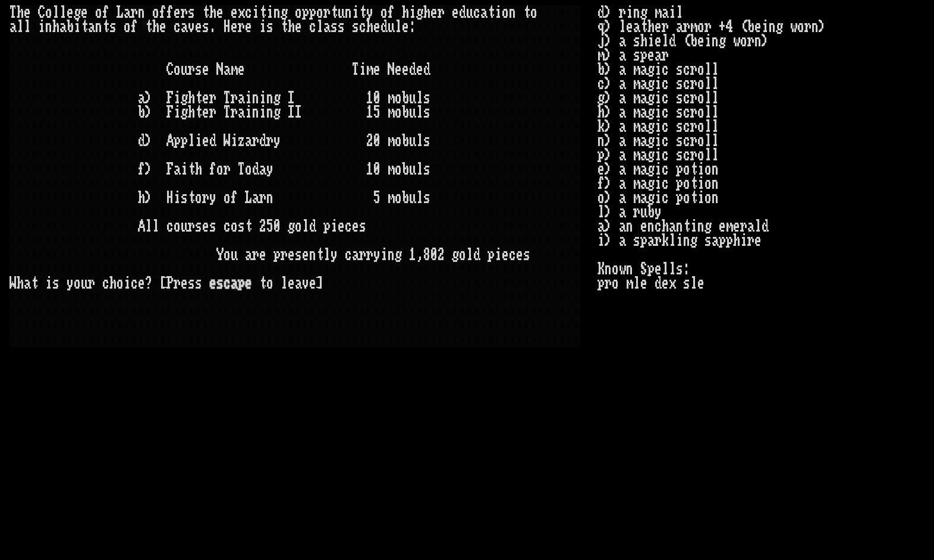  What do you see at coordinates (355, 70) in the screenshot?
I see `div: T` at bounding box center [355, 70].